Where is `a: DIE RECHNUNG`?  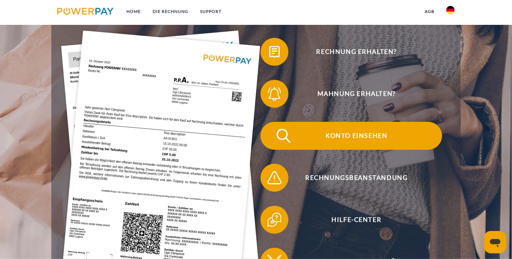
a: DIE RECHNUNG is located at coordinates (171, 12).